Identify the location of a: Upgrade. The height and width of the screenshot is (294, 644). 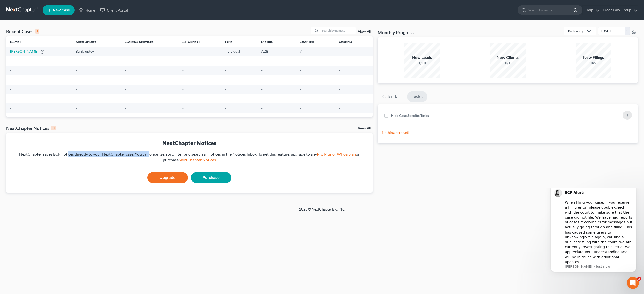
(168, 177).